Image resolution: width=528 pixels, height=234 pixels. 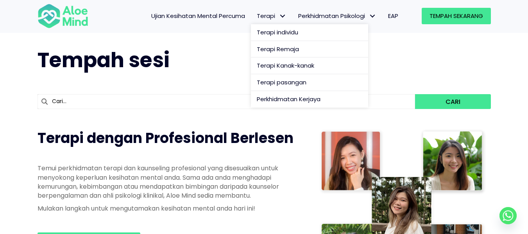 I want to click on font: Terapi dengan Profesional Berlesen, so click(x=165, y=138).